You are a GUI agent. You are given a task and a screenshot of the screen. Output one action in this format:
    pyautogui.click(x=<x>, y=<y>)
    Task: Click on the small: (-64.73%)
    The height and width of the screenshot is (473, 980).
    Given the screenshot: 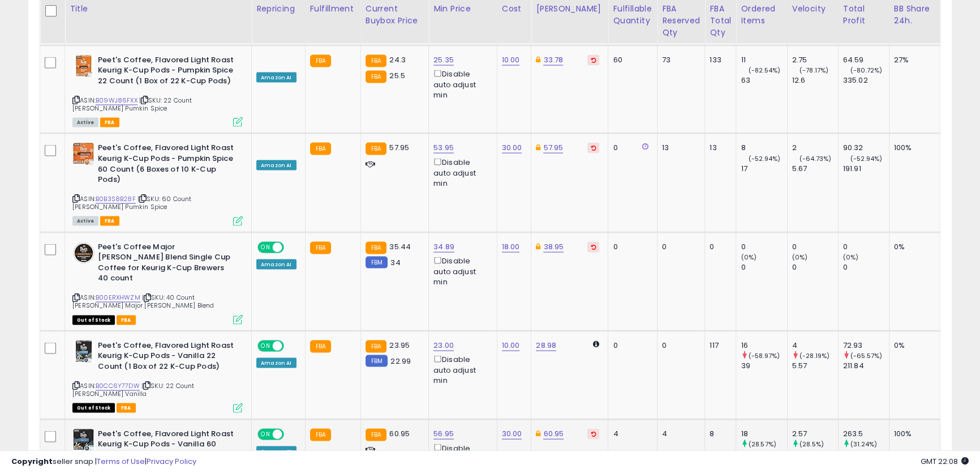 What is the action you would take?
    pyautogui.click(x=815, y=158)
    